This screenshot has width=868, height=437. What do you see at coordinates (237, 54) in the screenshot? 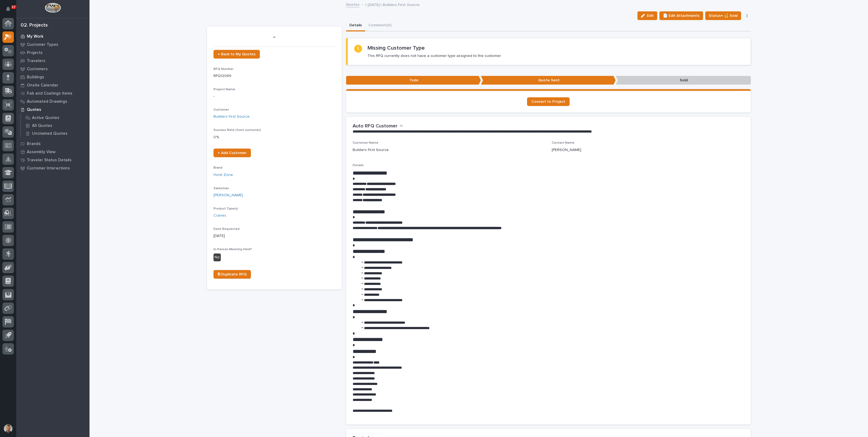
I see `span: ← Back to My Quotes` at bounding box center [237, 54].